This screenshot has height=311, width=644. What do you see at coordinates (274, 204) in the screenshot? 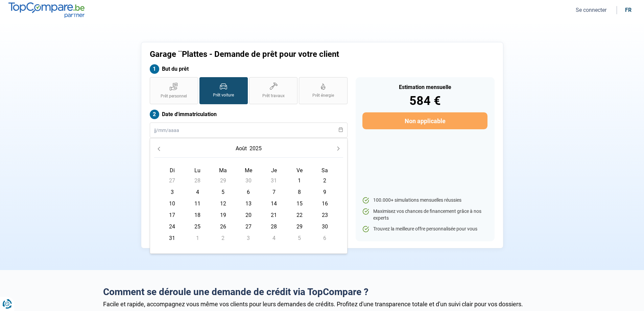
I see `td: 14` at bounding box center [274, 204].